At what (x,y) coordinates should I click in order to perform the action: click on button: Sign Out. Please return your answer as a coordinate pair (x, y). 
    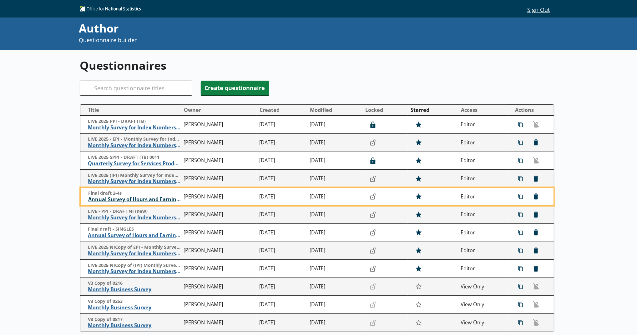
    Looking at the image, I should click on (539, 9).